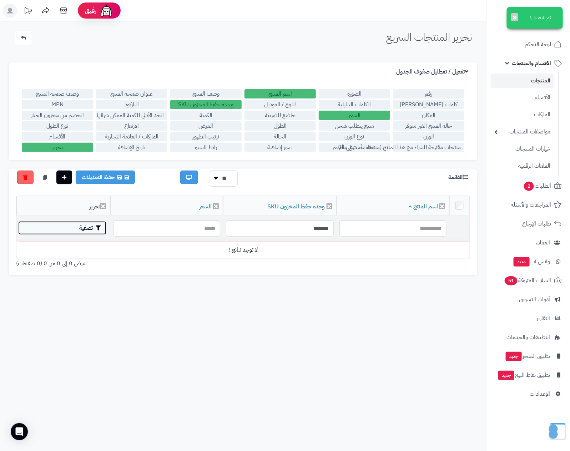 The image size is (570, 451). What do you see at coordinates (511, 281) in the screenshot?
I see `span: 51` at bounding box center [511, 281].